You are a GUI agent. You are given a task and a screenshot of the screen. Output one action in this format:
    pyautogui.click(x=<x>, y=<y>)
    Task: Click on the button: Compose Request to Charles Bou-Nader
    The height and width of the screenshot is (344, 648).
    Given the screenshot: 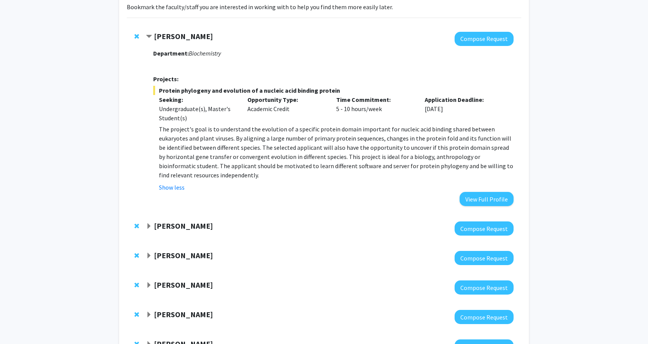 What is the action you would take?
    pyautogui.click(x=484, y=39)
    